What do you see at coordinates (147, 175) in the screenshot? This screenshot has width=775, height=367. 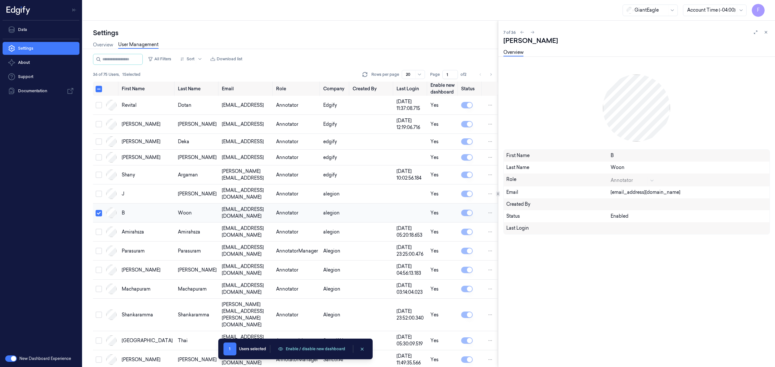 I see `div: Shany` at bounding box center [147, 175].